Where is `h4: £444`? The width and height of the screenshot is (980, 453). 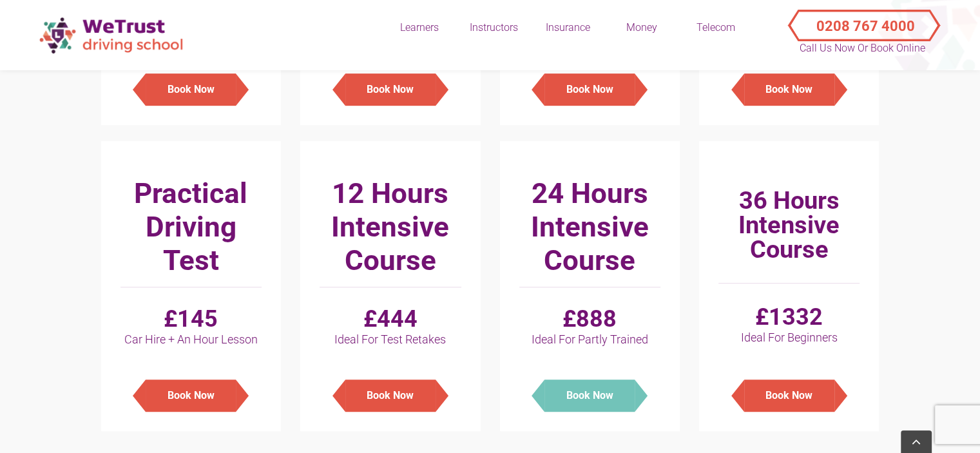 h4: £444 is located at coordinates (390, 326).